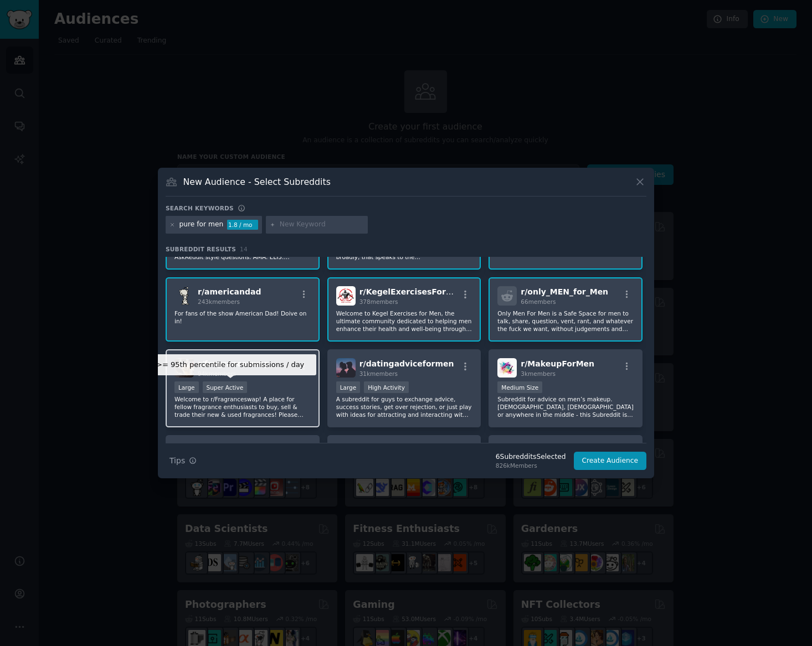  I want to click on div: 826k Members, so click(531, 466).